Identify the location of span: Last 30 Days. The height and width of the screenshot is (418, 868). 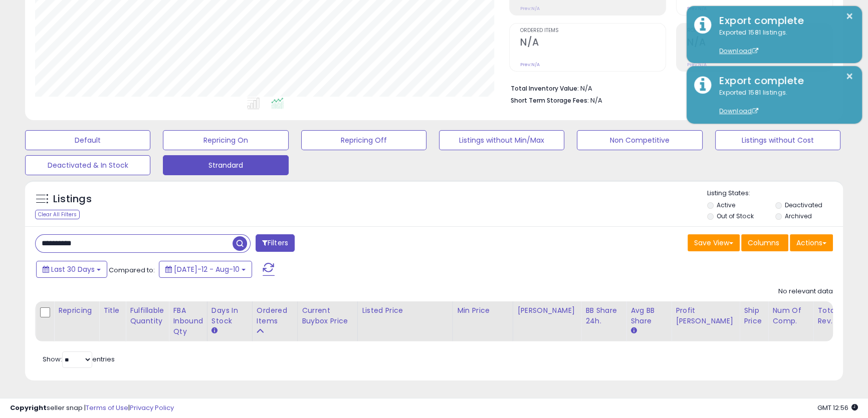
(73, 270).